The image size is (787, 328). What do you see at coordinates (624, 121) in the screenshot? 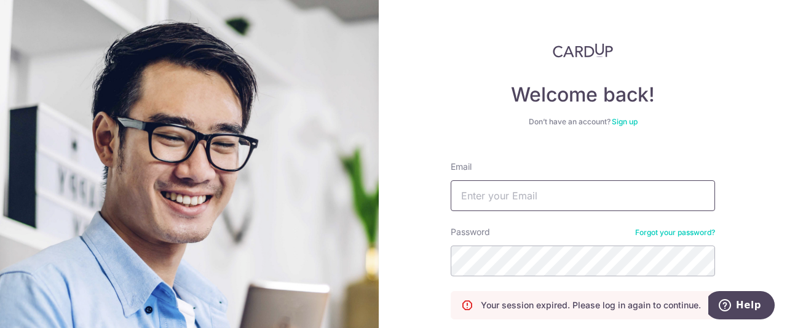
I see `a: Sign up` at bounding box center [624, 121].